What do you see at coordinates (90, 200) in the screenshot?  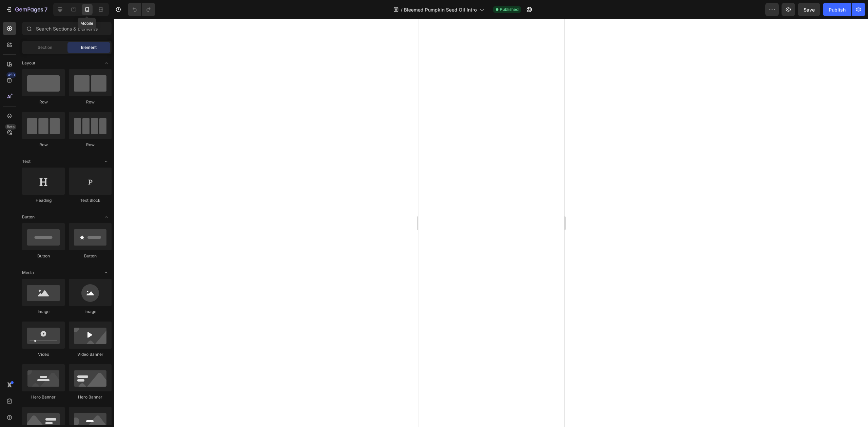 I see `div: Text Block` at bounding box center [90, 200].